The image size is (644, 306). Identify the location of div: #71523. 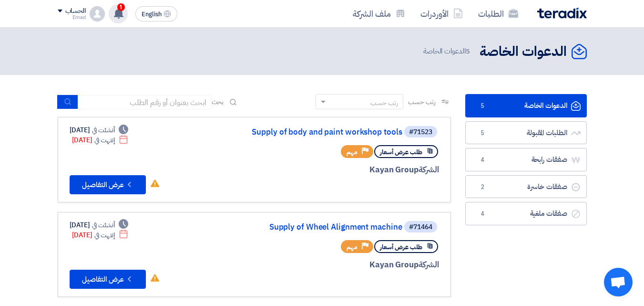
(420, 132).